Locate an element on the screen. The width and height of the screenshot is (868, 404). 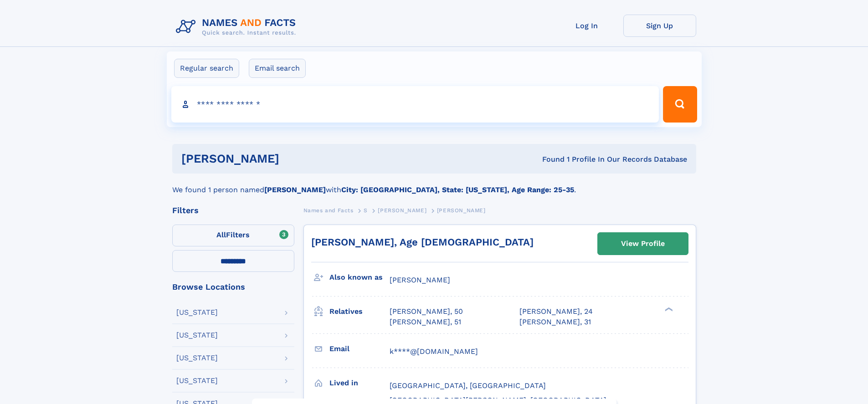
span: All is located at coordinates (221, 235).